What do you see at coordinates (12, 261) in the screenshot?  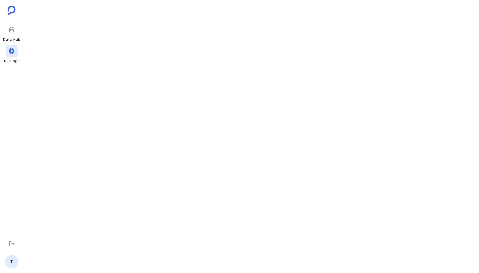 I see `a: T` at bounding box center [12, 261].